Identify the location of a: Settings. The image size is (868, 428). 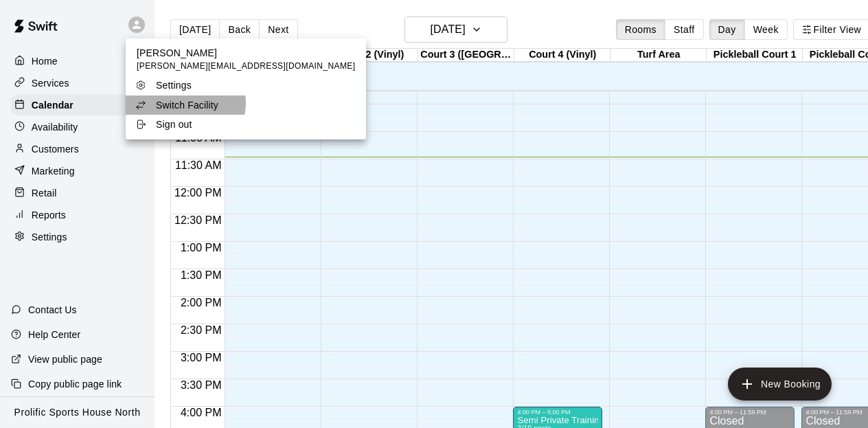
(246, 85).